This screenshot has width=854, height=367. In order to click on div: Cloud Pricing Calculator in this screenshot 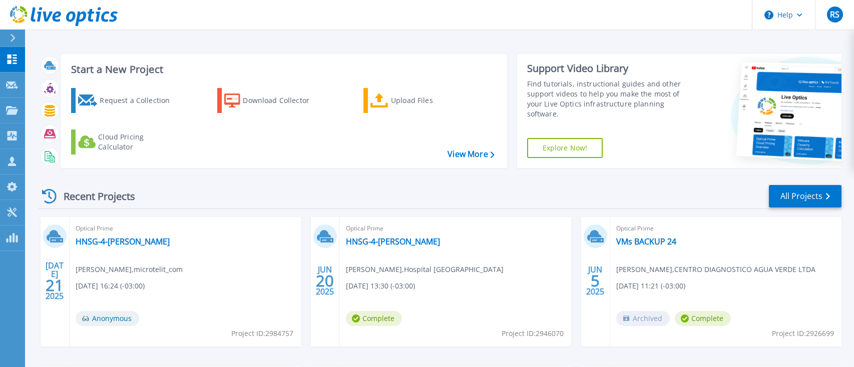, I will do `click(138, 142)`.